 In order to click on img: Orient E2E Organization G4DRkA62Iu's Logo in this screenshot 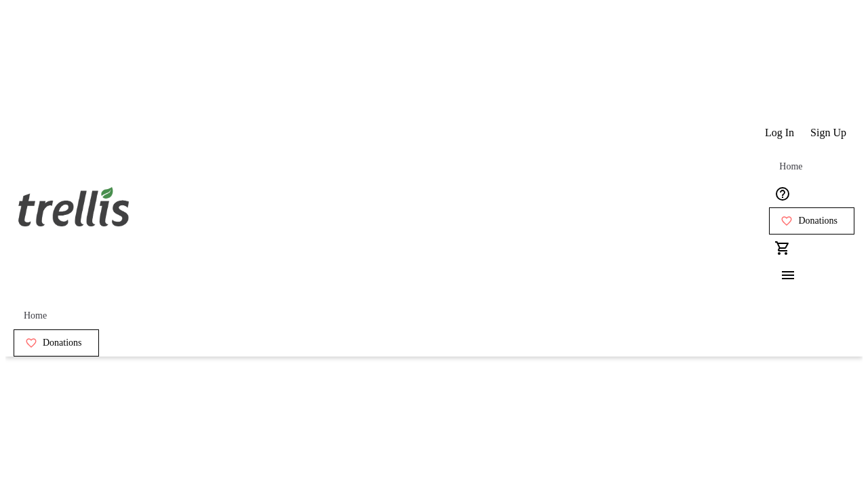, I will do `click(74, 206)`.